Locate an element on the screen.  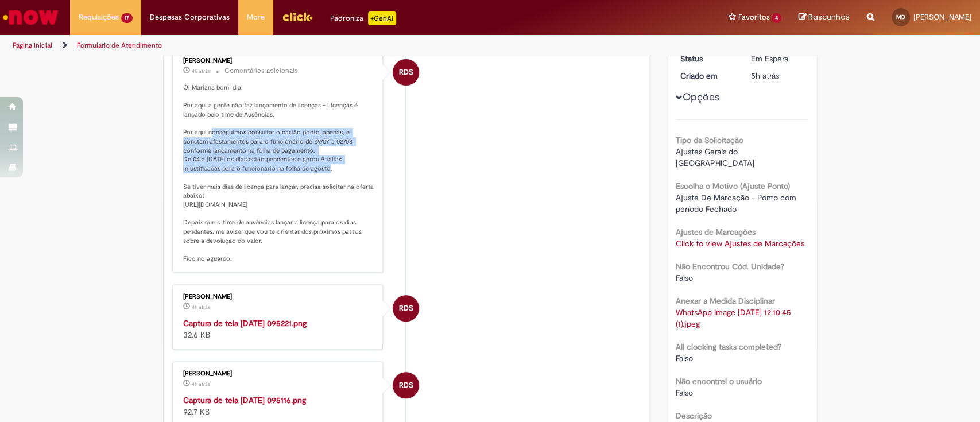
span: 4 is located at coordinates (777, 18).